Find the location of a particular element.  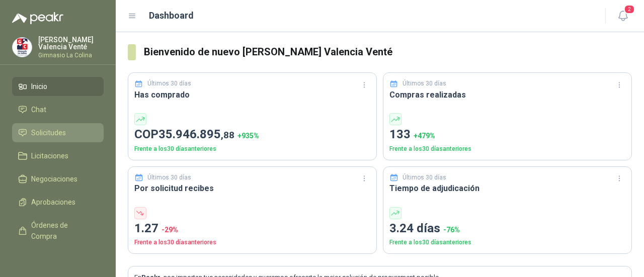

span: + 479 % is located at coordinates (424, 136).